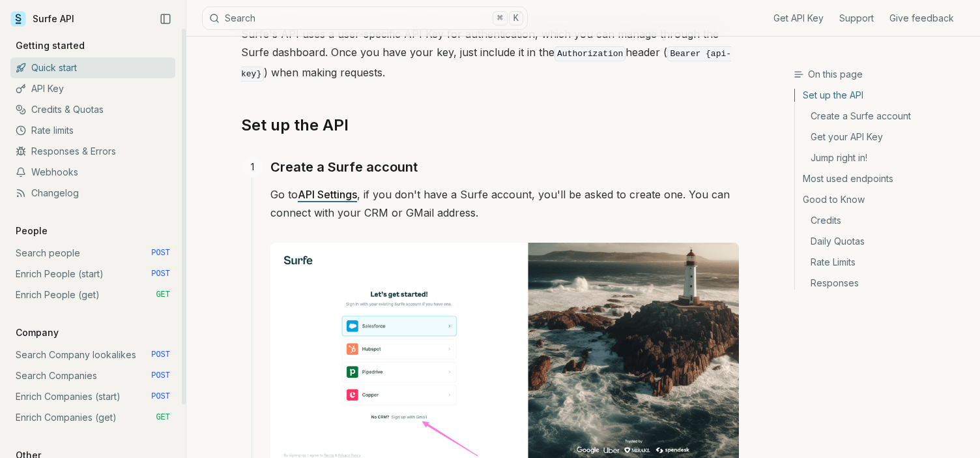  What do you see at coordinates (882, 74) in the screenshot?
I see `h3: On this page` at bounding box center [882, 74].